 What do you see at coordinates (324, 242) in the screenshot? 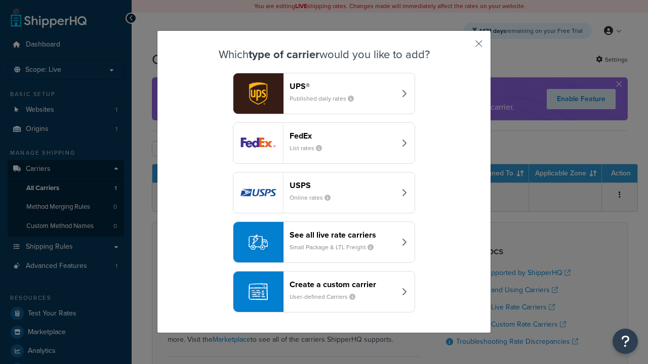
I see `button: See all live rate carriersSmall Package & LTL Freight` at bounding box center [324, 242].